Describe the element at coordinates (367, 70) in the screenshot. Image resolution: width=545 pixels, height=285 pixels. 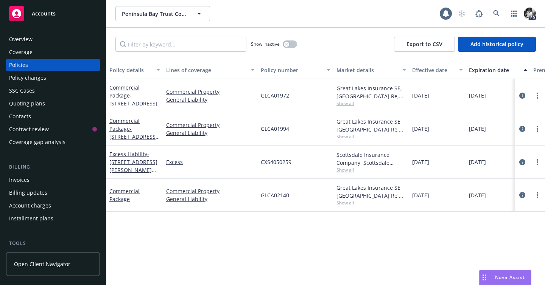
I see `div: Market details` at that location.